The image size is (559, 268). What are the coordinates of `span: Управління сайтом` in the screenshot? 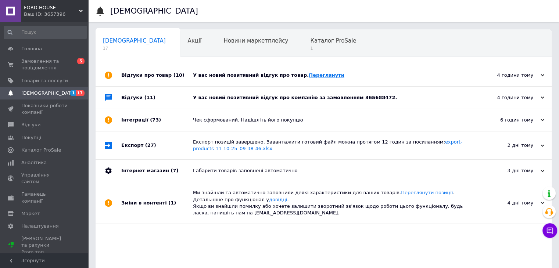 It's located at (45, 179).